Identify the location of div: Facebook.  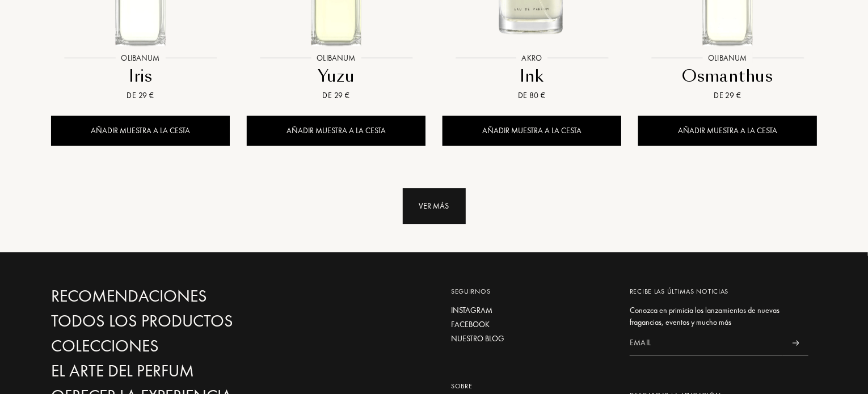
(532, 324).